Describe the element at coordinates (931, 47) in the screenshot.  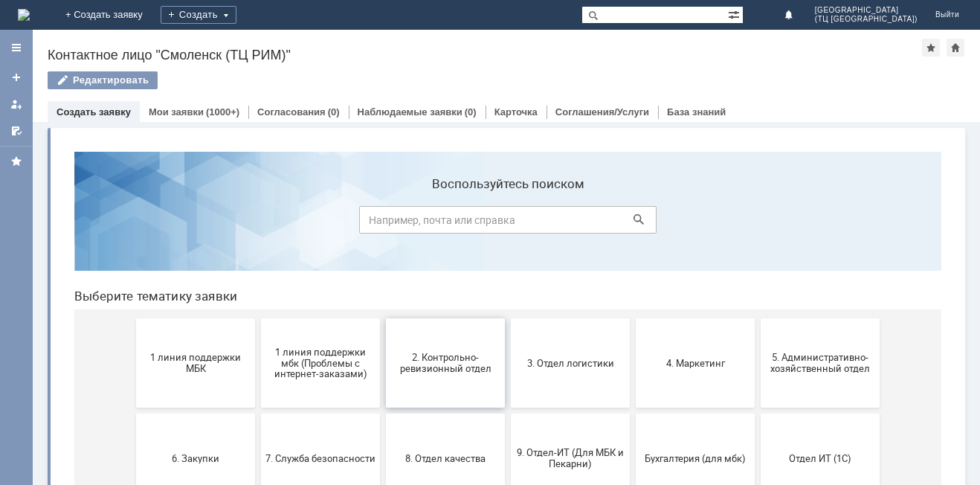
I see `div: Добавить в избранное` at that location.